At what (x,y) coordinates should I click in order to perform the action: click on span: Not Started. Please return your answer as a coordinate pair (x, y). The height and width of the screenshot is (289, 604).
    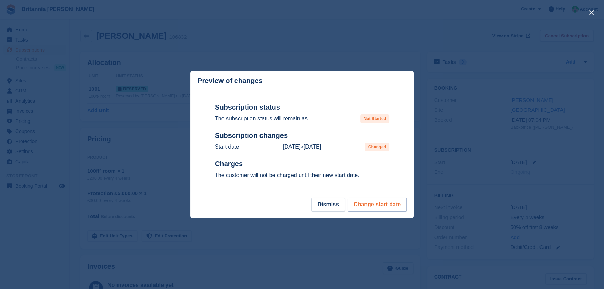
    Looking at the image, I should click on (375, 119).